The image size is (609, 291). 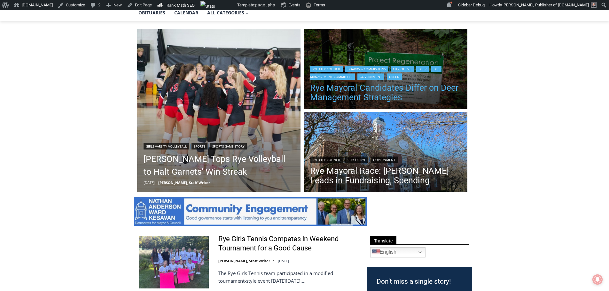 What do you see at coordinates (79, 35) in the screenshot?
I see `div: Face Painting` at bounding box center [79, 35].